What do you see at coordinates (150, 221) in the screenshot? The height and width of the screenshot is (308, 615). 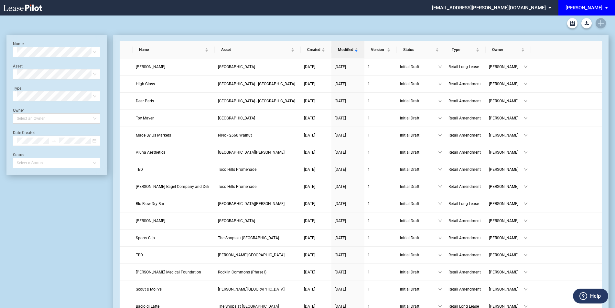 I see `span: Cholita Linda` at bounding box center [150, 221].